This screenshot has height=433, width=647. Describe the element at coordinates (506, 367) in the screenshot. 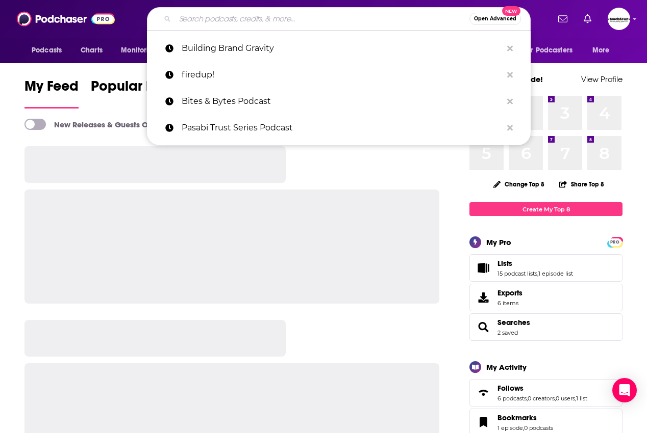

I see `div: My Activity` at that location.